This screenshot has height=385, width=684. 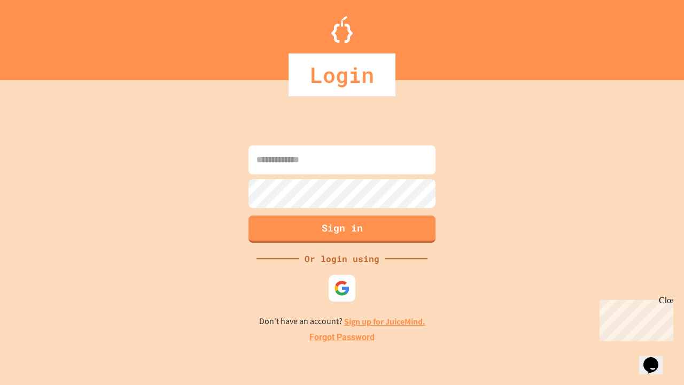 What do you see at coordinates (342, 259) in the screenshot?
I see `div: Or login using` at bounding box center [342, 259].